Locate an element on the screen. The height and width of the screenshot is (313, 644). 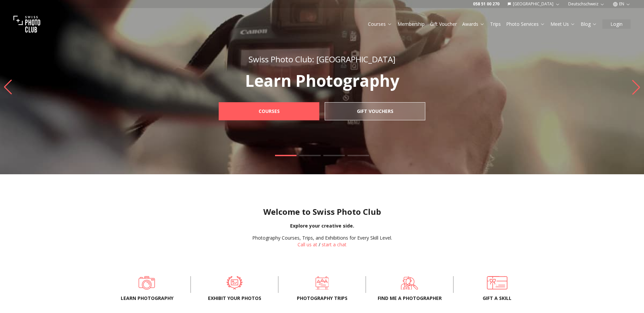
button: Trips is located at coordinates (495, 24).